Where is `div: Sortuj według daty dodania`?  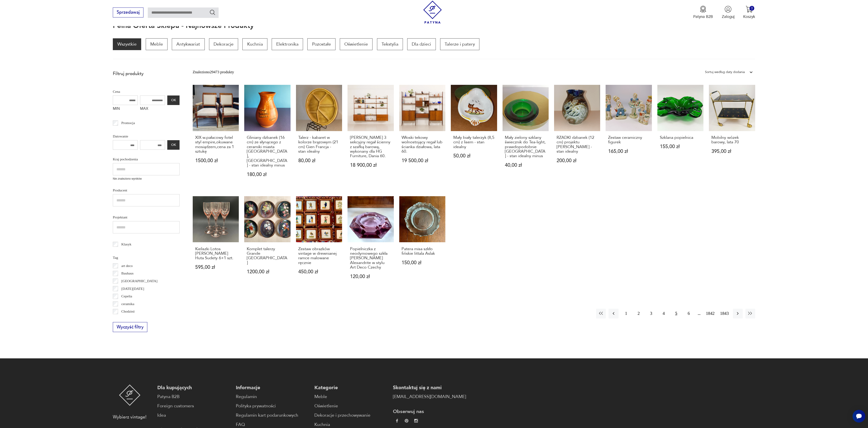
div: Sortuj według daty dodania is located at coordinates (725, 72).